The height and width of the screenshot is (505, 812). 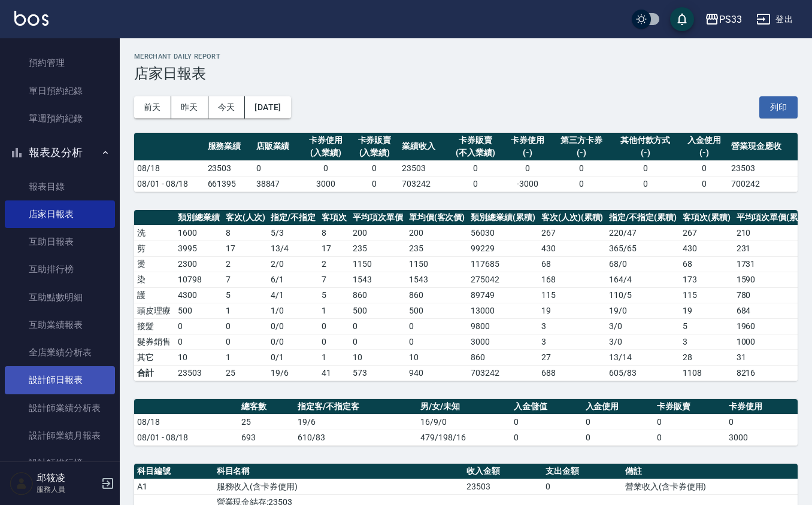 What do you see at coordinates (173, 472) in the screenshot?
I see `th: 科目編號` at bounding box center [173, 472].